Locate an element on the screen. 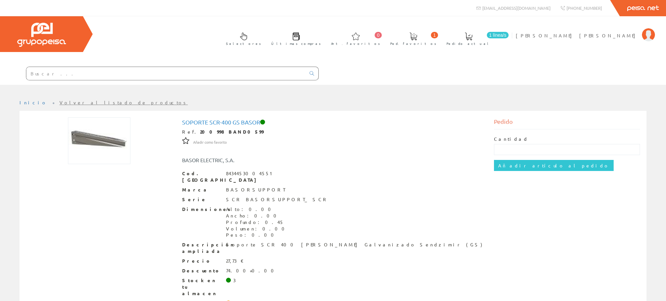 The height and width of the screenshot is (301, 666). div: 74.00+0.00 is located at coordinates (252, 271).